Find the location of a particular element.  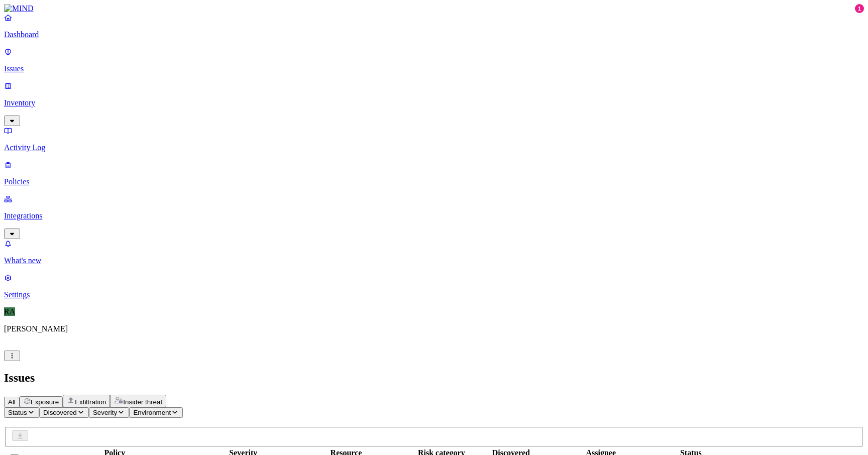

p: What's new is located at coordinates (434, 261).